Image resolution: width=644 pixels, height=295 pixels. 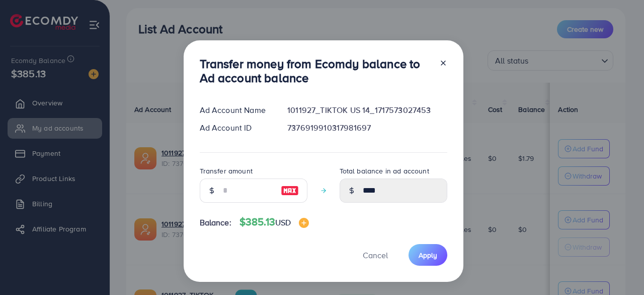 I want to click on div: Ad Account ID, so click(x=235, y=127).